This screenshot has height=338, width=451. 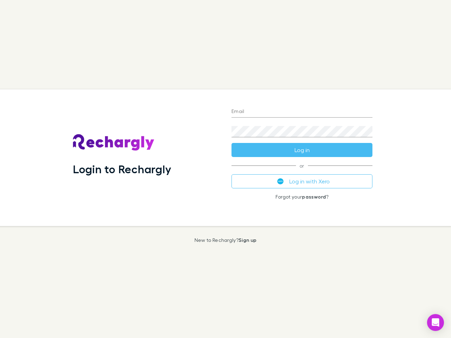 I want to click on a: password, so click(x=314, y=197).